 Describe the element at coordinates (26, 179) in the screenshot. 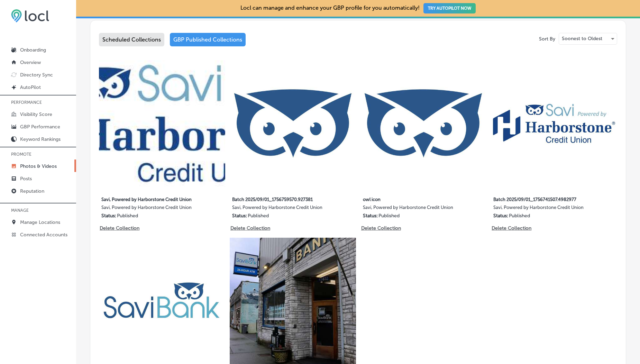

I see `p: Posts` at that location.